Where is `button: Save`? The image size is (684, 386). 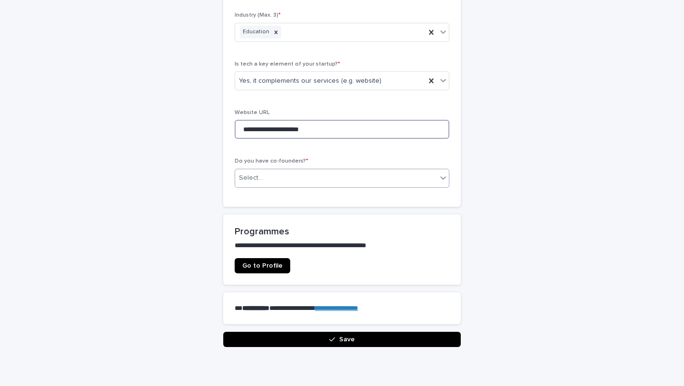
button: Save is located at coordinates (342, 339).